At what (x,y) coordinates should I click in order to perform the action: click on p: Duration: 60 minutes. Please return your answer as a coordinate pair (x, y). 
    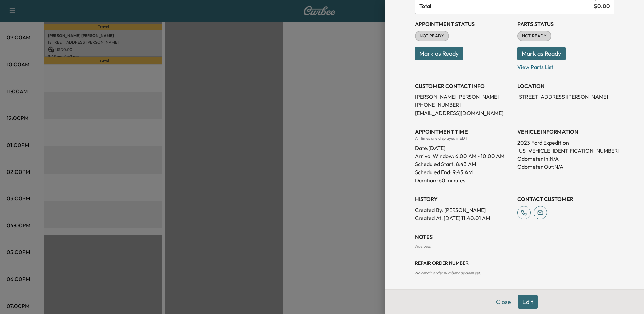
    Looking at the image, I should click on (463, 180).